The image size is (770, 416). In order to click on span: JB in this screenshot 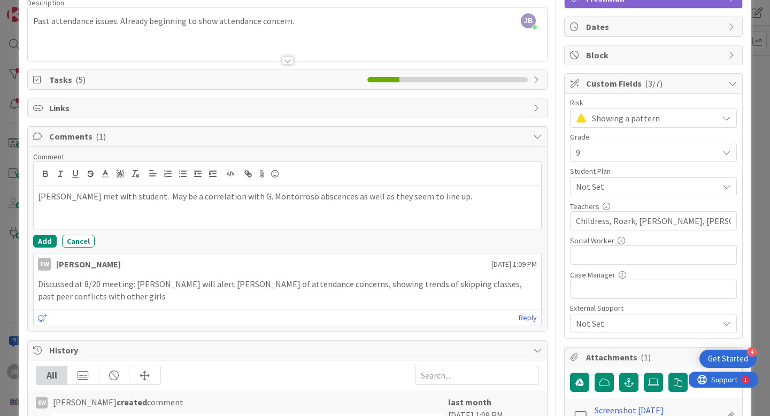, I will do `click(529, 21)`.